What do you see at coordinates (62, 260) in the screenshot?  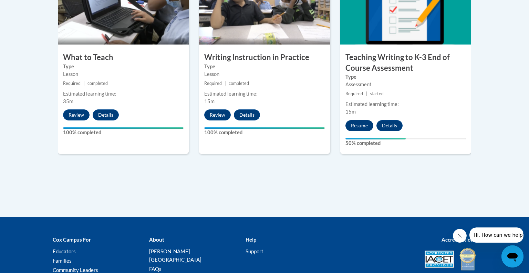 I see `a: Families` at bounding box center [62, 260].